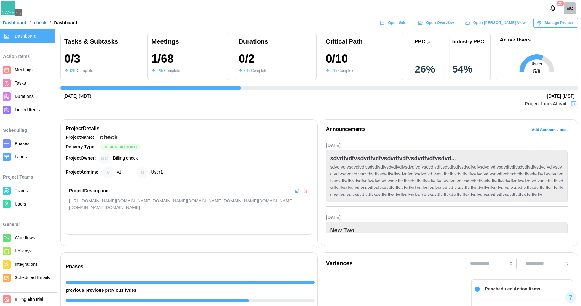 The image size is (581, 306). What do you see at coordinates (420, 42) in the screenshot?
I see `div: PPC` at bounding box center [420, 42].